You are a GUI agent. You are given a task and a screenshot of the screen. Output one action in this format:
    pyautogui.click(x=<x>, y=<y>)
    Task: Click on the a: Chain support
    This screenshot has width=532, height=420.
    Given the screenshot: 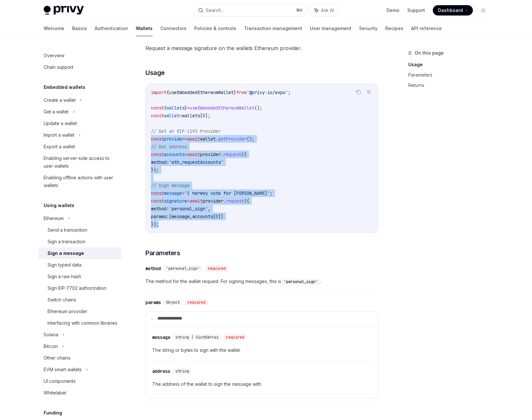 What is the action you would take?
    pyautogui.click(x=80, y=67)
    